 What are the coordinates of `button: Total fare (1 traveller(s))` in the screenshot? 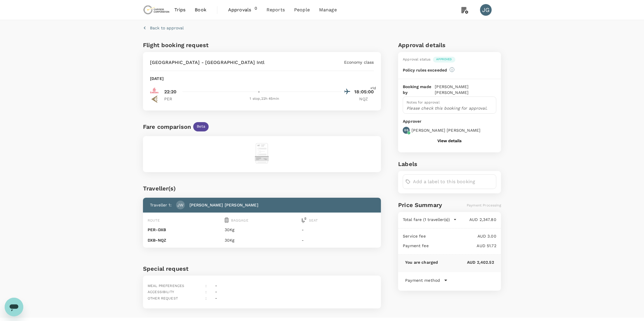 It's located at (430, 220).